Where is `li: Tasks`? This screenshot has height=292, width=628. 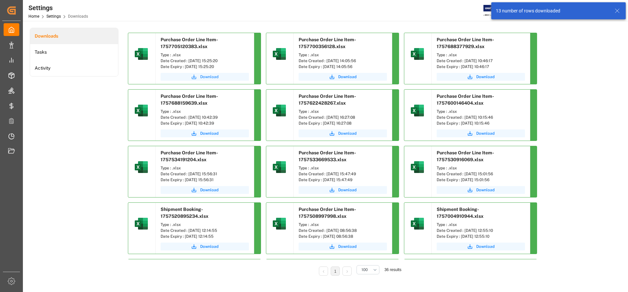
li: Tasks is located at coordinates (74, 52).